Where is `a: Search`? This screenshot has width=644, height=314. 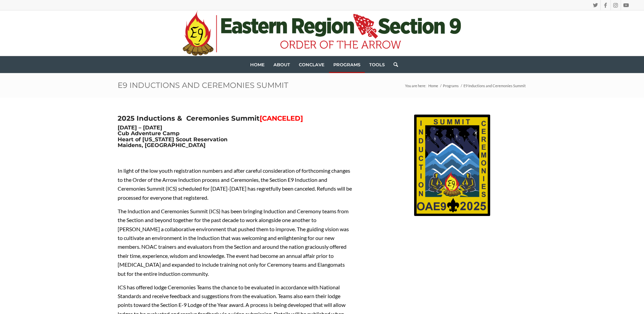
a: Search is located at coordinates (393, 65).